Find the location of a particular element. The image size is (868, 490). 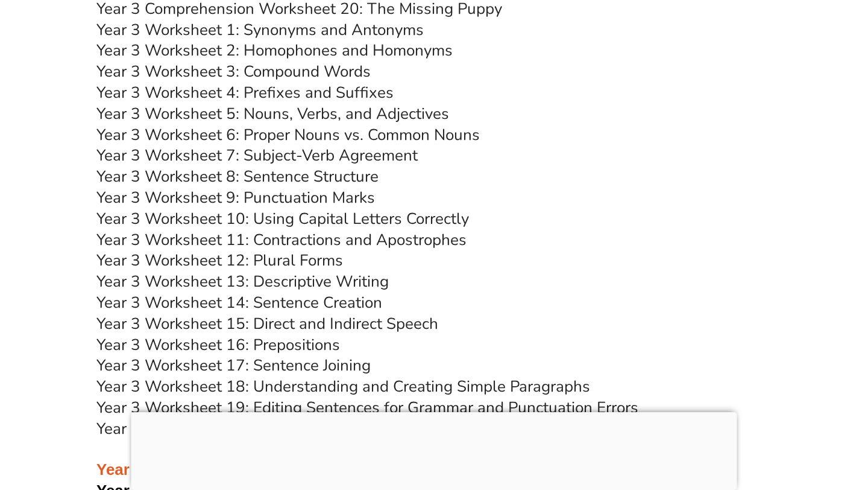

a: Year 3 Worksheet 18: Understanding and Creating Simple Paragraphs is located at coordinates (343, 386).